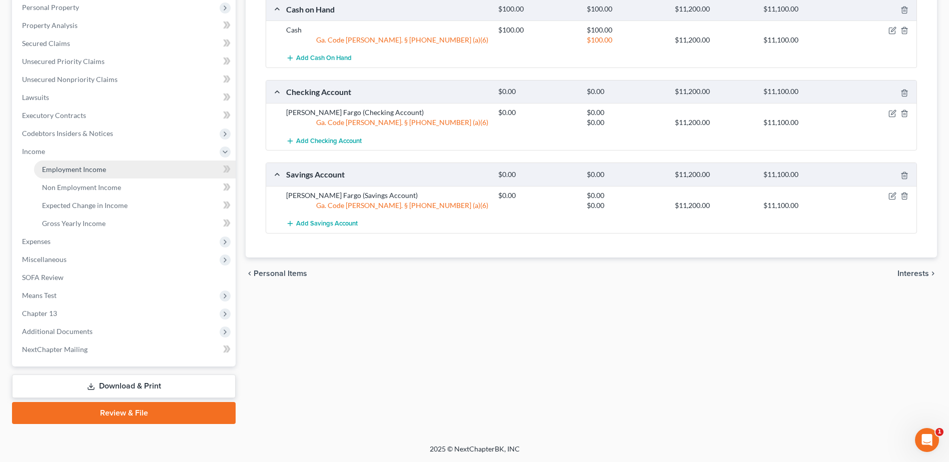 This screenshot has width=949, height=462. I want to click on a: Lawsuits, so click(125, 98).